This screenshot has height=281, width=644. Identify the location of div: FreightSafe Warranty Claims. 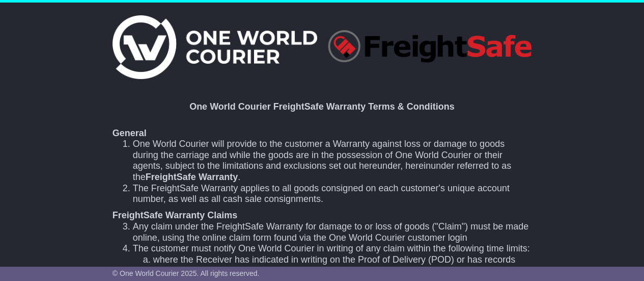
(322, 216).